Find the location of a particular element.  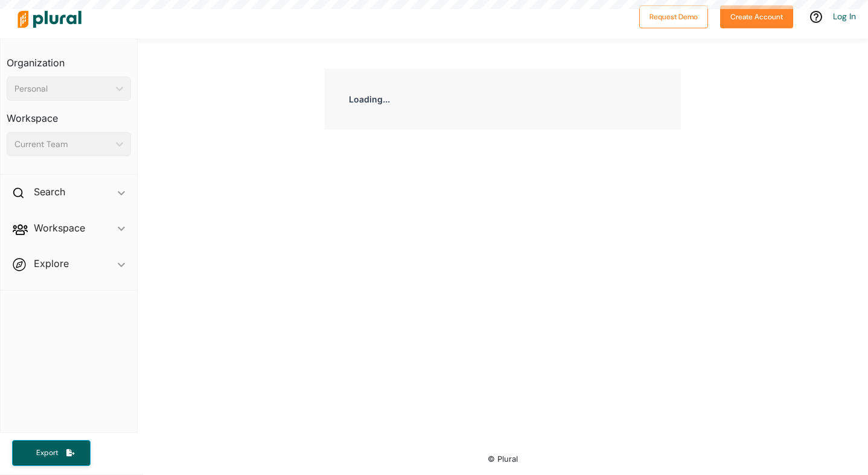

span: Export is located at coordinates (47, 453).